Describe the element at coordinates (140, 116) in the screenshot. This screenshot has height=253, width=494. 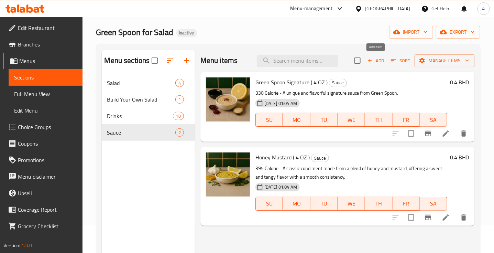
I see `div: Drinks` at that location.